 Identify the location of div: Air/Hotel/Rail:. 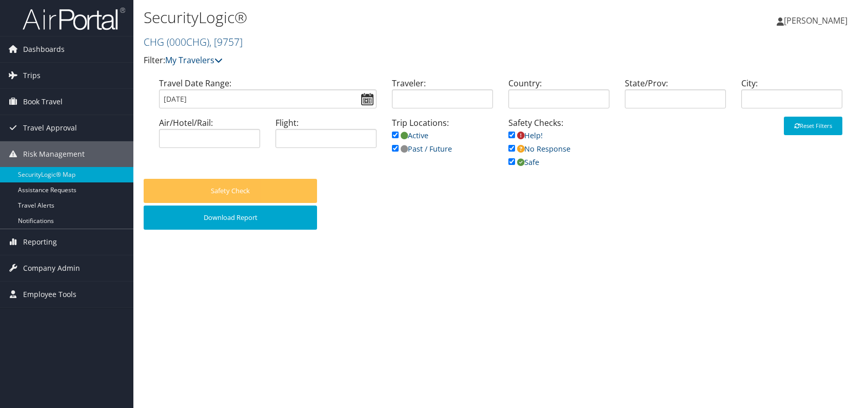
(209, 136).